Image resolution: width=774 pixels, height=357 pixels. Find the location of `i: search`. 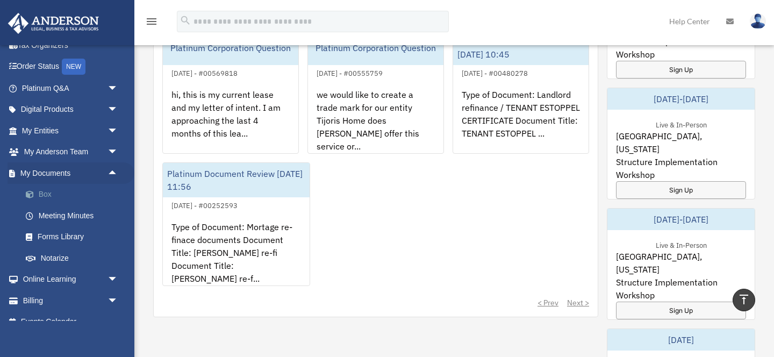

i: search is located at coordinates (186, 20).